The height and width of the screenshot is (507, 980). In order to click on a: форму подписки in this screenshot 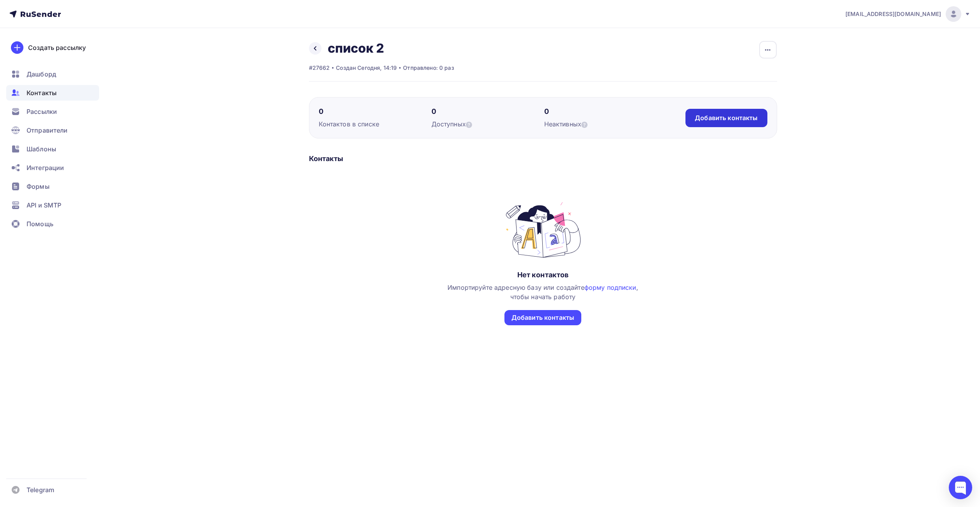, I will do `click(610, 288)`.